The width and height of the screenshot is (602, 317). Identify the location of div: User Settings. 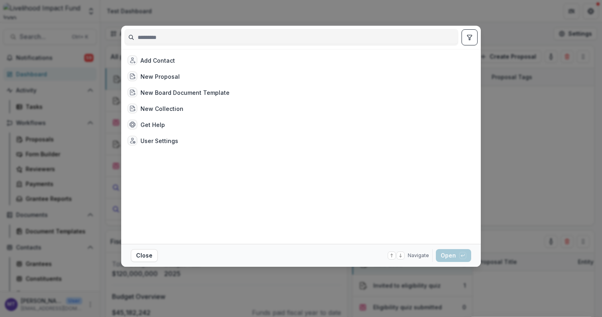
(159, 140).